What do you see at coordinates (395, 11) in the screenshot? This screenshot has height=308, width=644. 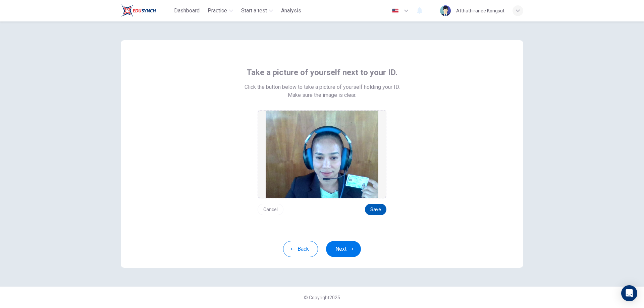 I see `img: en` at bounding box center [395, 11].